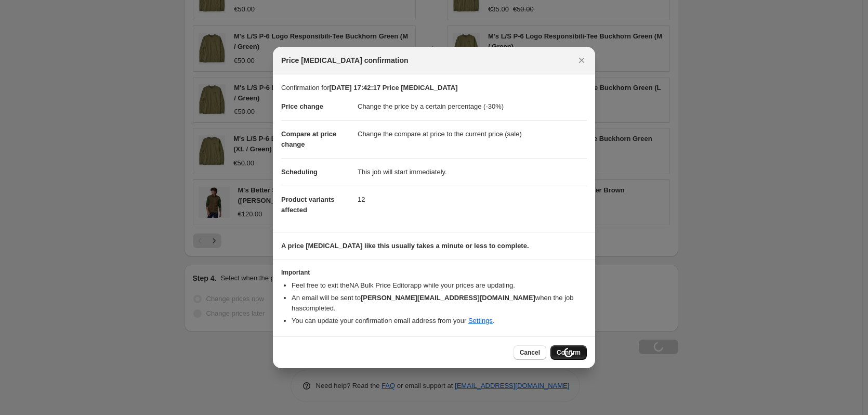 Image resolution: width=868 pixels, height=415 pixels. What do you see at coordinates (472, 199) in the screenshot?
I see `dd: 12` at bounding box center [472, 199].